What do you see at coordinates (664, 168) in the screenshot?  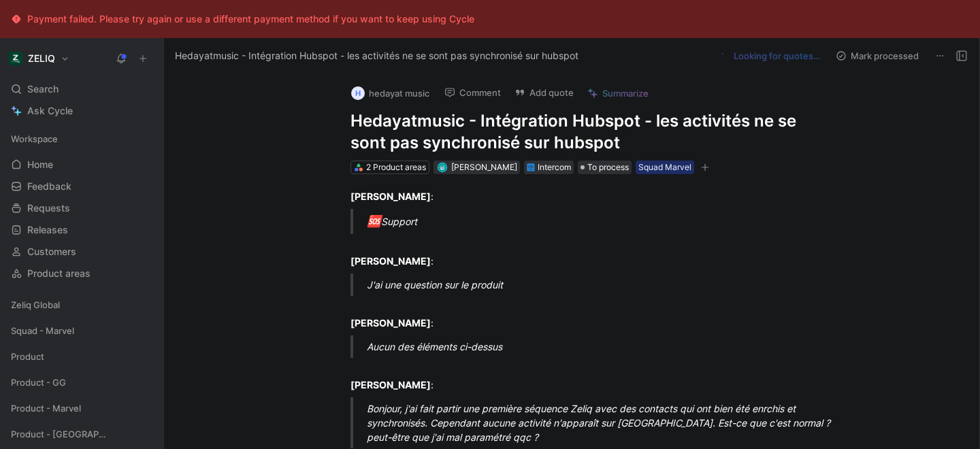 I see `div: Squad Marvel` at bounding box center [664, 168].